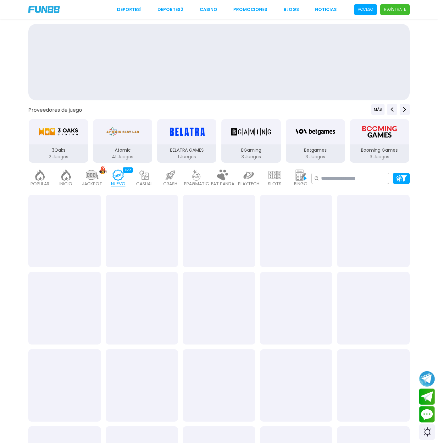  What do you see at coordinates (123, 141) in the screenshot?
I see `button: Atomic` at bounding box center [123, 141].